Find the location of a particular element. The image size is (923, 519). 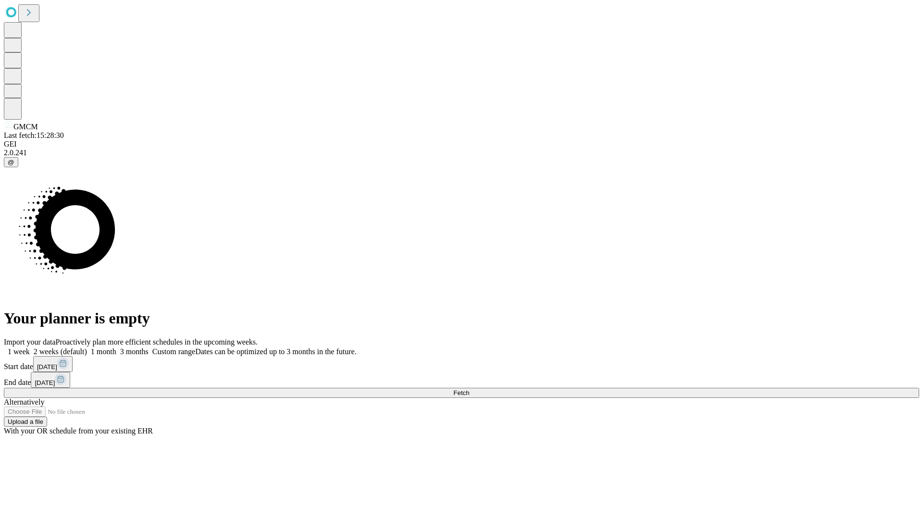

div: GEI is located at coordinates (461, 144).